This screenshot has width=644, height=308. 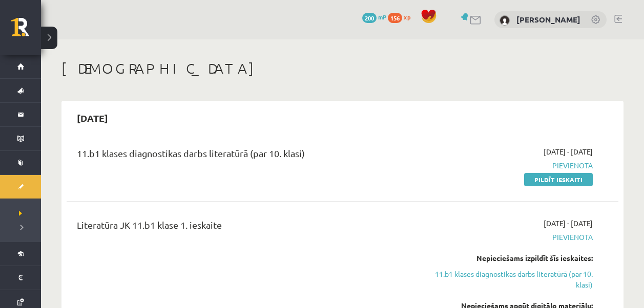 I want to click on div: Nepieciešams izpildīt šīs ieskaites:, so click(x=512, y=258).